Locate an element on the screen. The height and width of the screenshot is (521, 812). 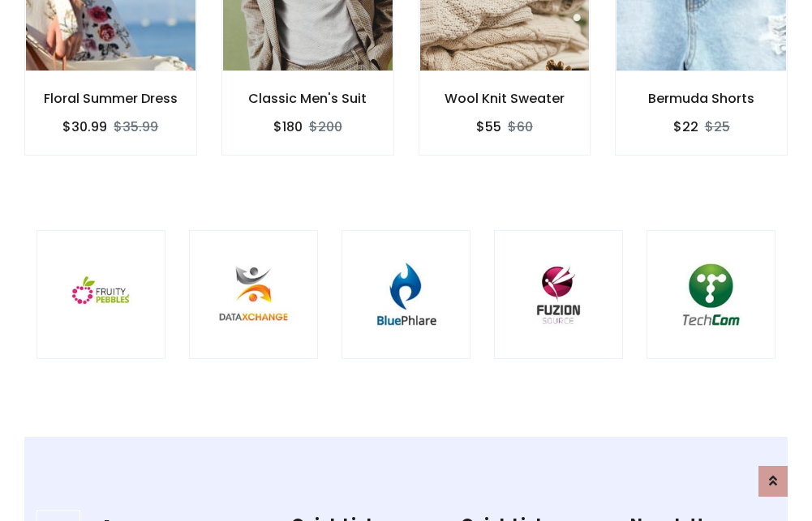
h6: Bermuda Shorts is located at coordinates (701, 98).